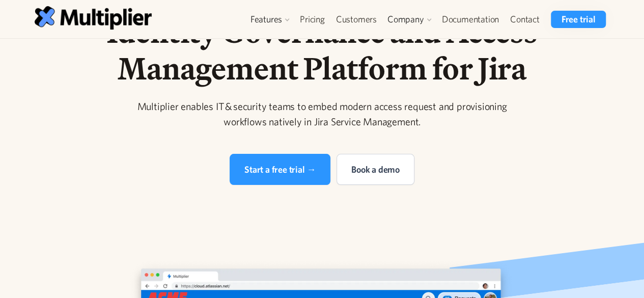 The image size is (644, 298). Describe the element at coordinates (578, 19) in the screenshot. I see `a: Free trial` at that location.